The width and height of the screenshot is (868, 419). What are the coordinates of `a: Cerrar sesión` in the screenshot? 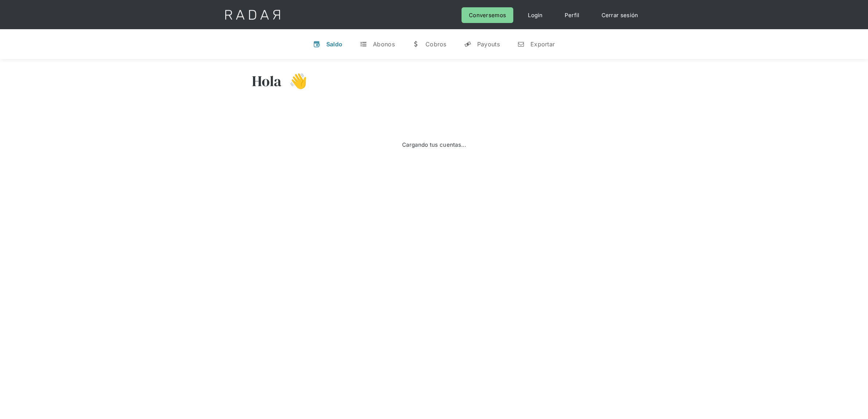 It's located at (620, 15).